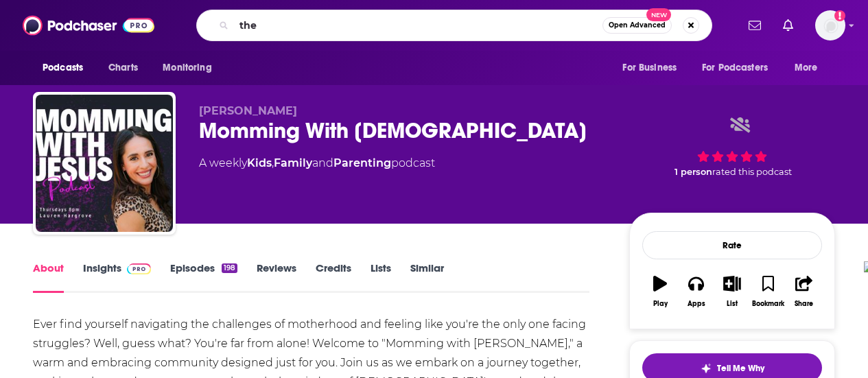  Describe the element at coordinates (830, 25) in the screenshot. I see `span: Logged in as amandawoods` at that location.